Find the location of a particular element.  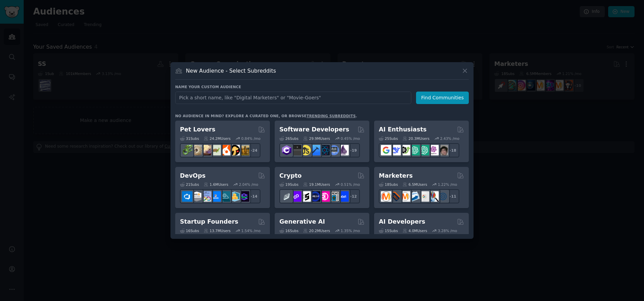

div: 19 Sub s is located at coordinates (289, 184).